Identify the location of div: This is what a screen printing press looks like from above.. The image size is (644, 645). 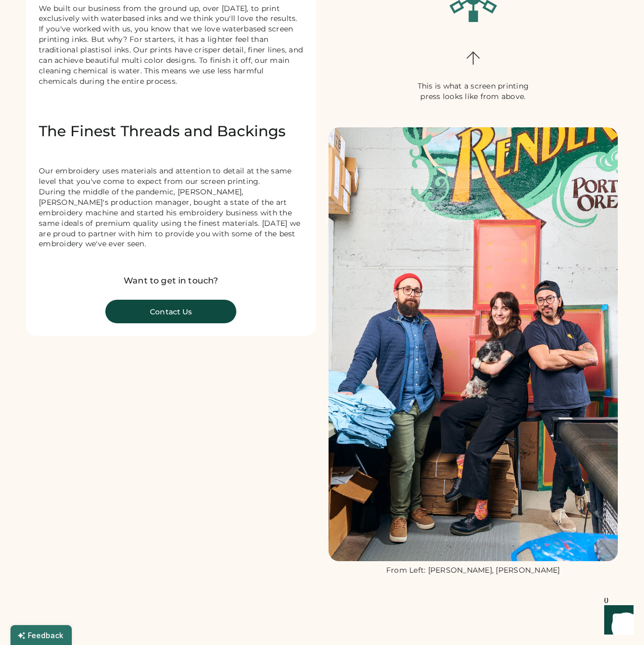
(473, 92).